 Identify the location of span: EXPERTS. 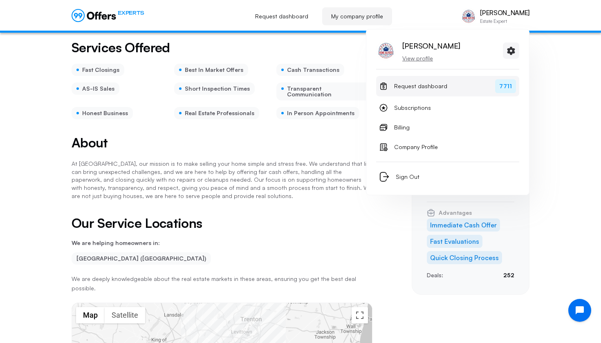
(131, 13).